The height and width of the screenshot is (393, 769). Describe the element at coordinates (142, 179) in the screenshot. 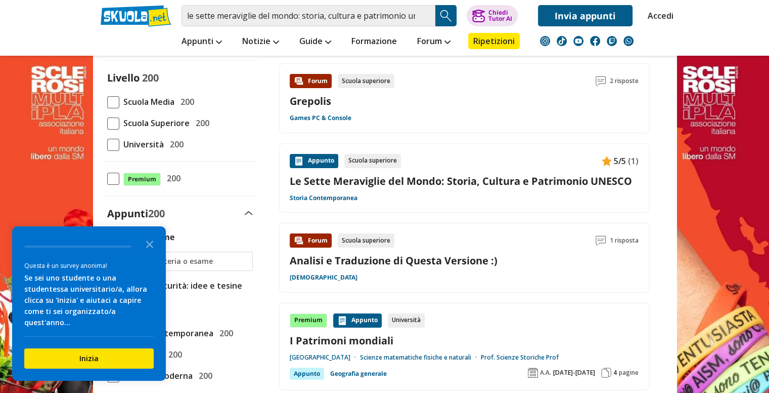

I see `span: Premium` at that location.